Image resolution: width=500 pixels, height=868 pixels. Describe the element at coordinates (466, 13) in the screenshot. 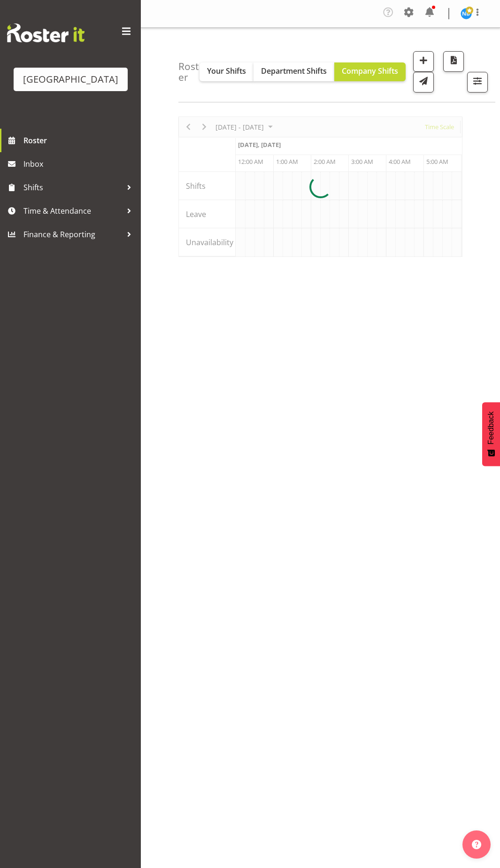

I see `img: nicoel-boschman11219.jpg` at that location.